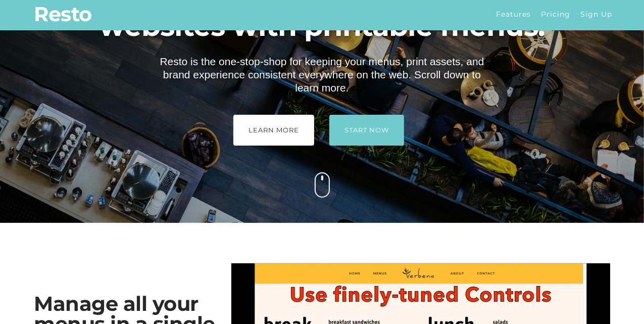 The width and height of the screenshot is (644, 324). Describe the element at coordinates (367, 130) in the screenshot. I see `a: Start Now` at that location.